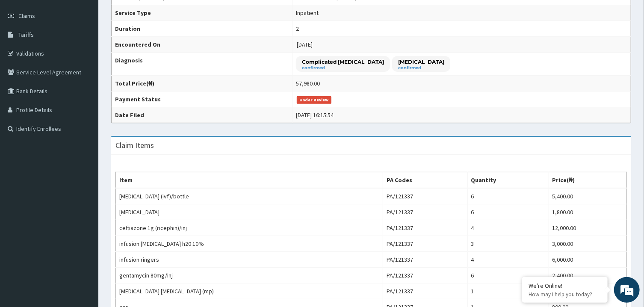 The image size is (644, 307). Describe the element at coordinates (588, 275) in the screenshot. I see `td: 2,400.00` at that location.